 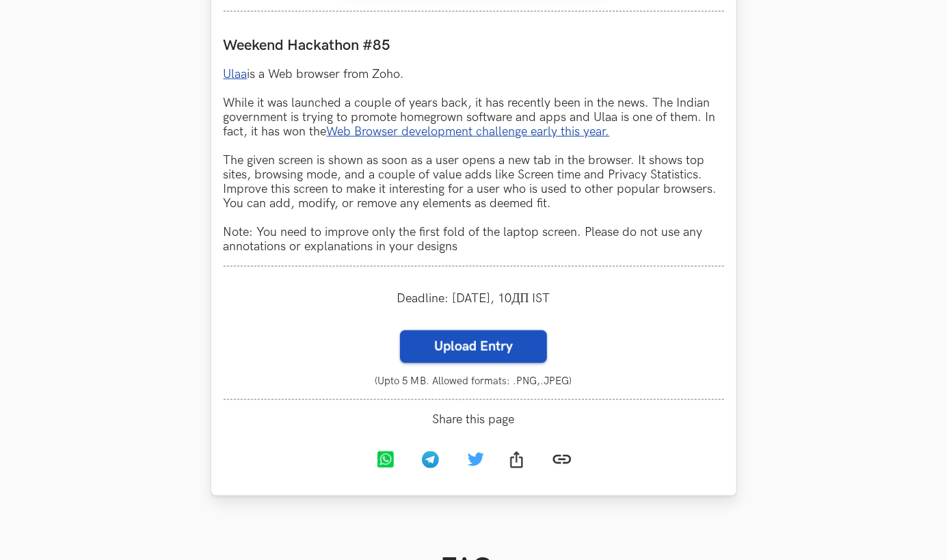 I want to click on a: Whatsapp, so click(x=388, y=462).